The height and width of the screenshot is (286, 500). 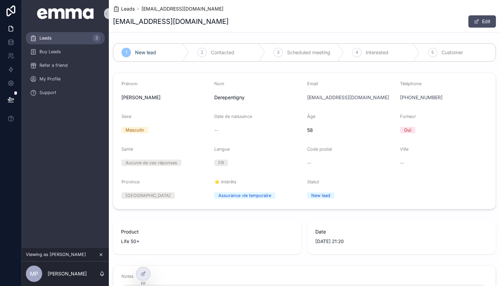 I want to click on span: Santé, so click(x=127, y=149).